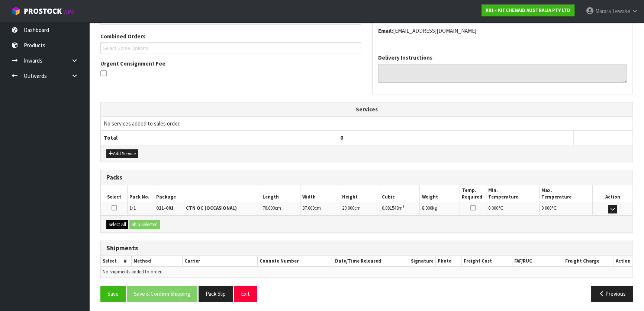 The height and width of the screenshot is (311, 644). I want to click on th: Pack No., so click(141, 193).